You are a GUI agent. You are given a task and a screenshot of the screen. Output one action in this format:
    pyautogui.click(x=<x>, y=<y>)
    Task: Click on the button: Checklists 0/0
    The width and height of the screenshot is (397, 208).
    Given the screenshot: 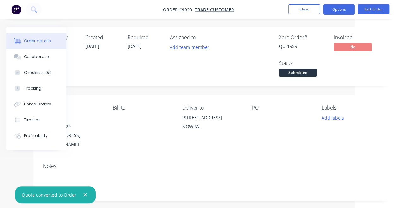 What is the action you would take?
    pyautogui.click(x=36, y=73)
    